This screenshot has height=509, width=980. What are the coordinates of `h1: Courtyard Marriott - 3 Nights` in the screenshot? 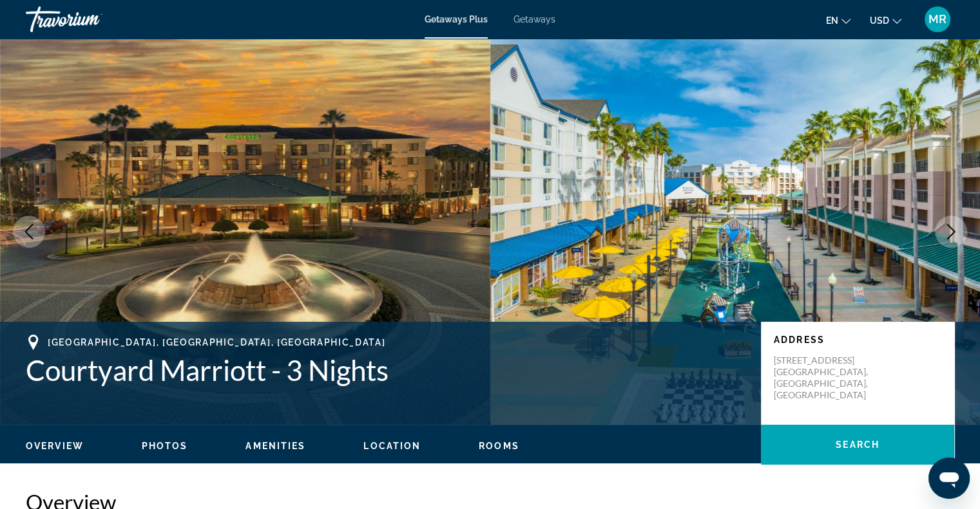 It's located at (387, 370).